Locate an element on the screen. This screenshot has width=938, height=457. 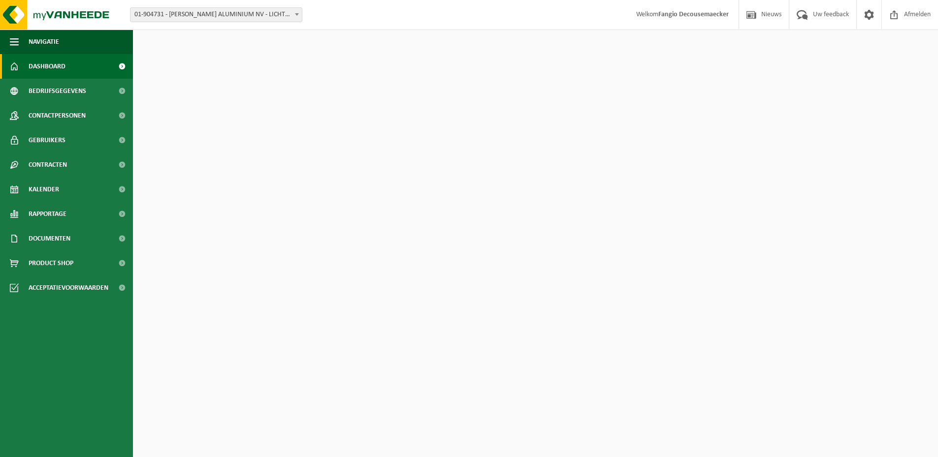
span: Acceptatievoorwaarden is located at coordinates (68, 288).